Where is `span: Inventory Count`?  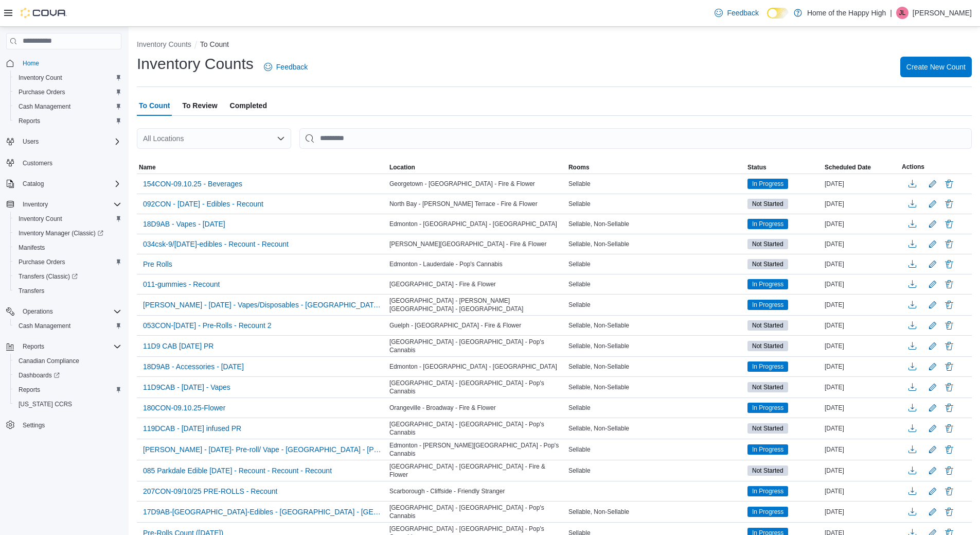
span: Inventory Count is located at coordinates (68, 218).